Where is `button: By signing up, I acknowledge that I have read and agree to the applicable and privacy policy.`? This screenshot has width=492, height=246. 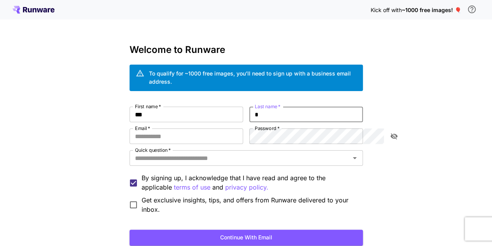
button: By signing up, I acknowledge that I have read and agree to the applicable and privacy policy. is located at coordinates (192, 187).